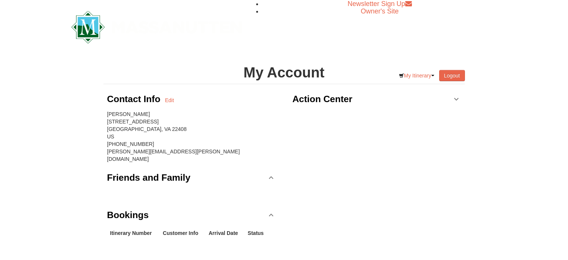 The height and width of the screenshot is (260, 568). Describe the element at coordinates (416, 75) in the screenshot. I see `a: My Itinerary` at that location.